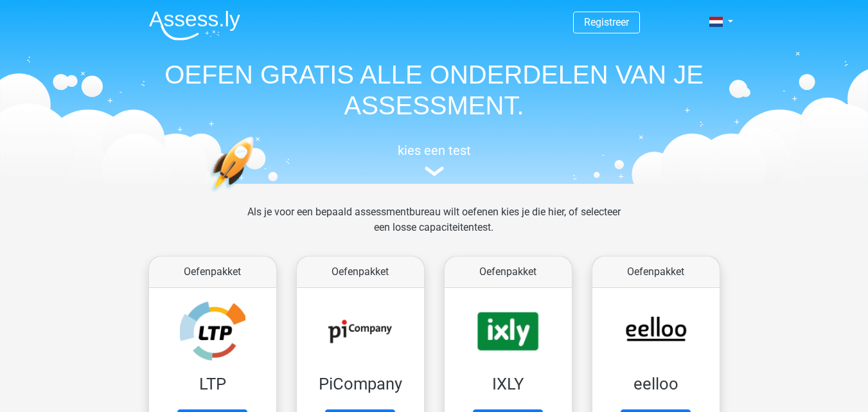  I want to click on a: kies een test, so click(434, 159).